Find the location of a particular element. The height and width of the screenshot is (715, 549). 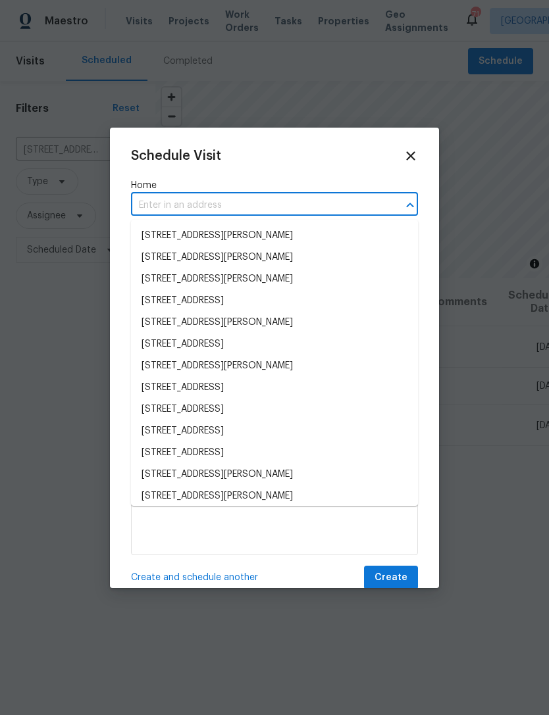

span: Create and schedule another is located at coordinates (194, 578).